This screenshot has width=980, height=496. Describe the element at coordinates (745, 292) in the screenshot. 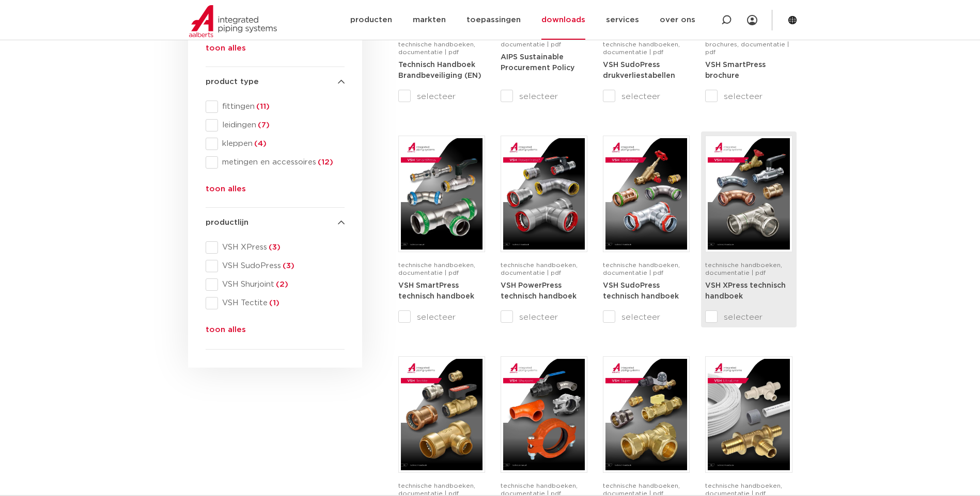

I see `strong: VSH XPress technisch handboek` at that location.